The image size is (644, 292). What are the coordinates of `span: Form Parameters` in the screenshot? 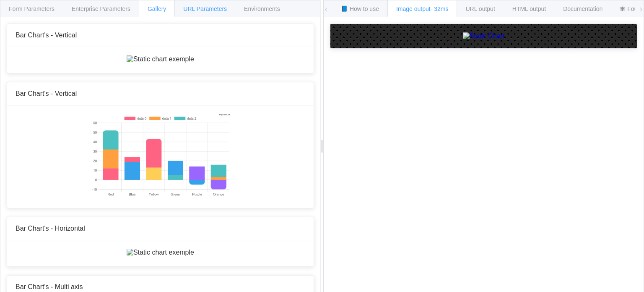 It's located at (31, 9).